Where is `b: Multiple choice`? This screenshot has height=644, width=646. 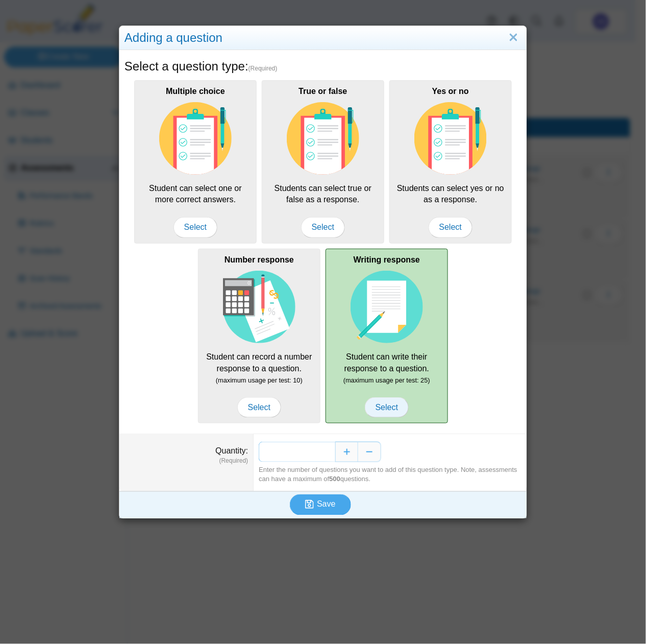 b: Multiple choice is located at coordinates (195, 91).